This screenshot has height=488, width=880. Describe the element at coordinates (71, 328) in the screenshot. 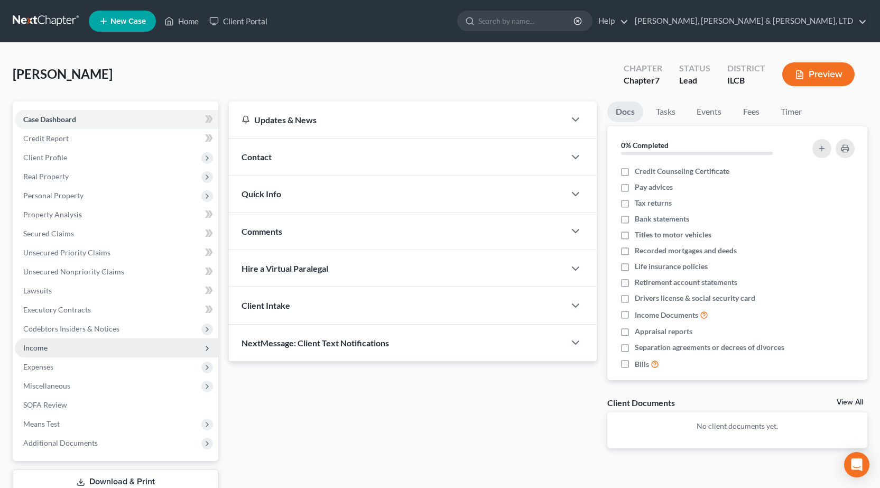

I see `span: Codebtors Insiders & Notices` at that location.